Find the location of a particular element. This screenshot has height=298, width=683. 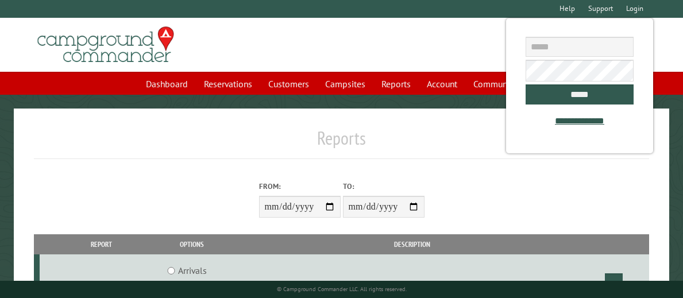

th: Description is located at coordinates (412, 244).